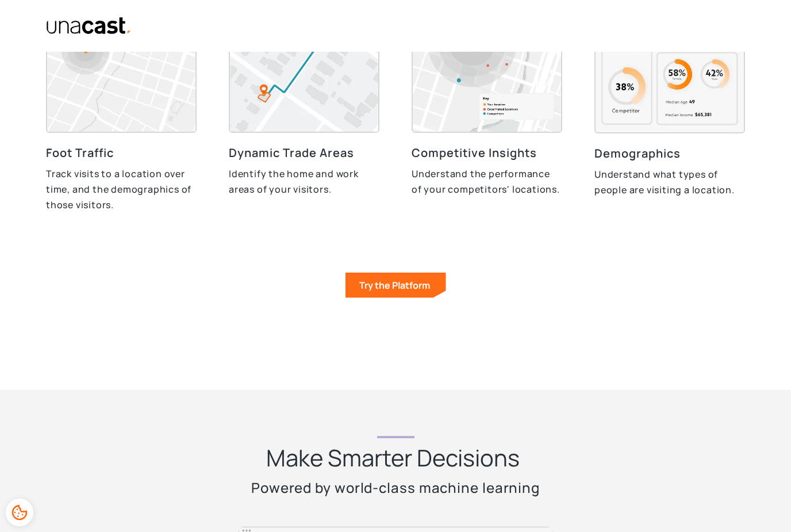 This screenshot has height=532, width=791. I want to click on h3: Competitive Insights, so click(487, 153).